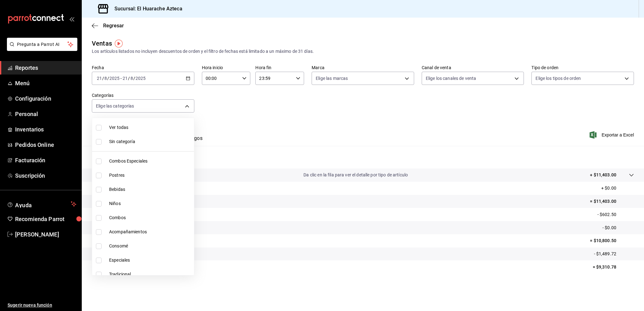  I want to click on span: Consomé, so click(150, 246).